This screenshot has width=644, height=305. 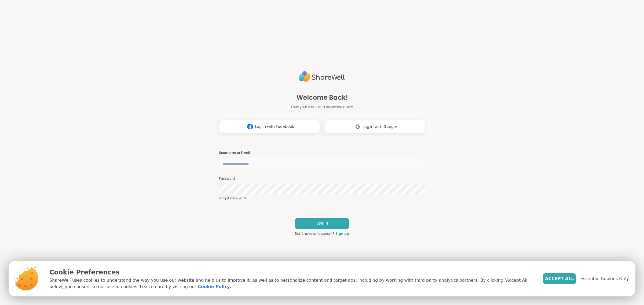 I want to click on a: Forgot Password?, so click(x=322, y=199).